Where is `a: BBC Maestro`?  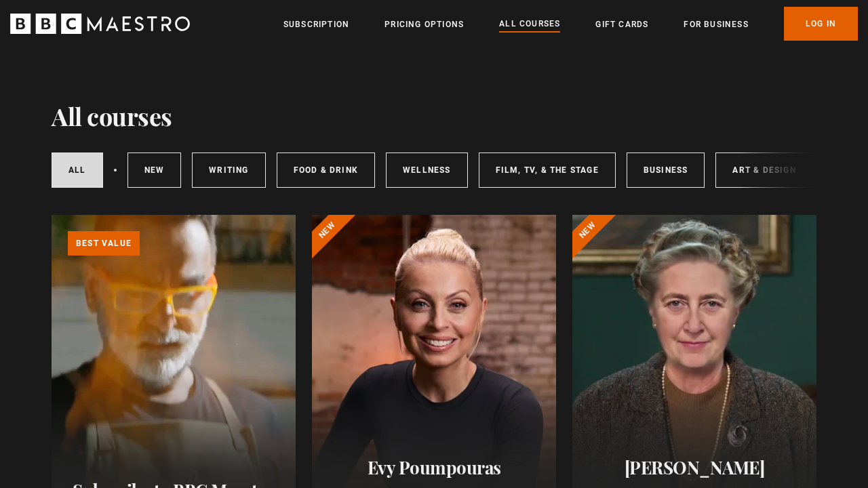
a: BBC Maestro is located at coordinates (100, 24).